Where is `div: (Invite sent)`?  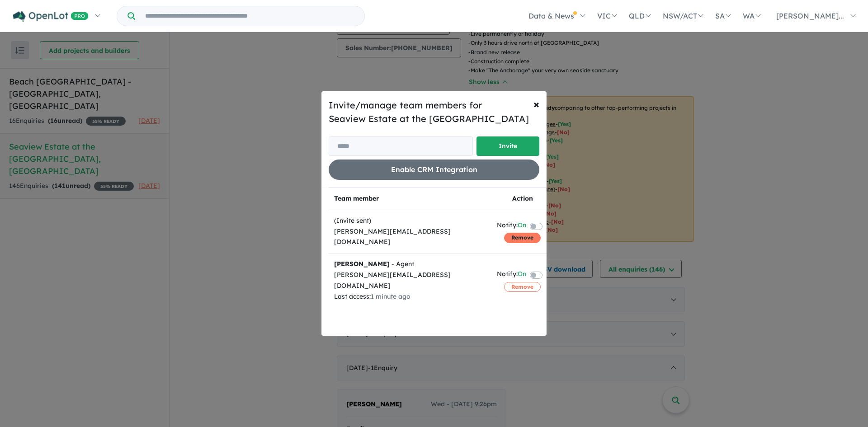
div: (Invite sent) is located at coordinates (410, 221).